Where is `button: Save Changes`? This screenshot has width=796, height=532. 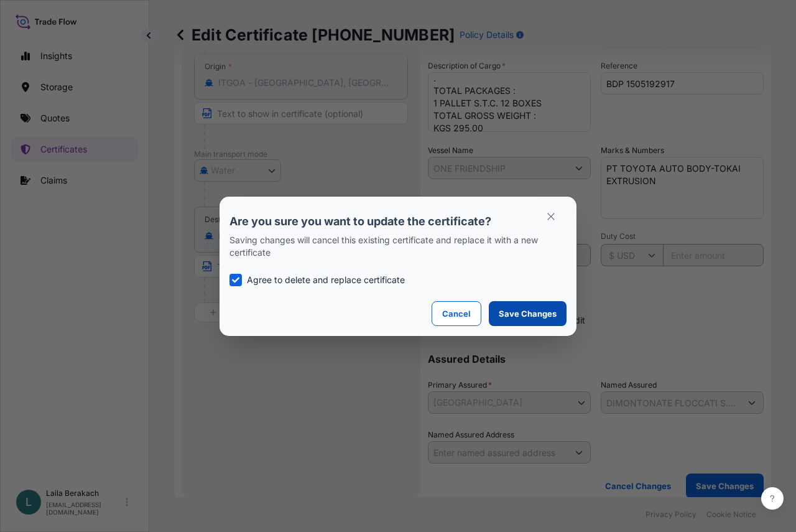 button: Save Changes is located at coordinates (527, 314).